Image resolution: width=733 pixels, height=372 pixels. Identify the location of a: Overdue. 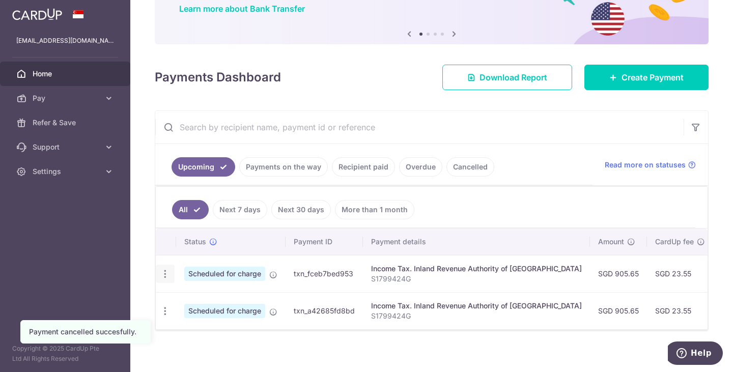
(420, 167).